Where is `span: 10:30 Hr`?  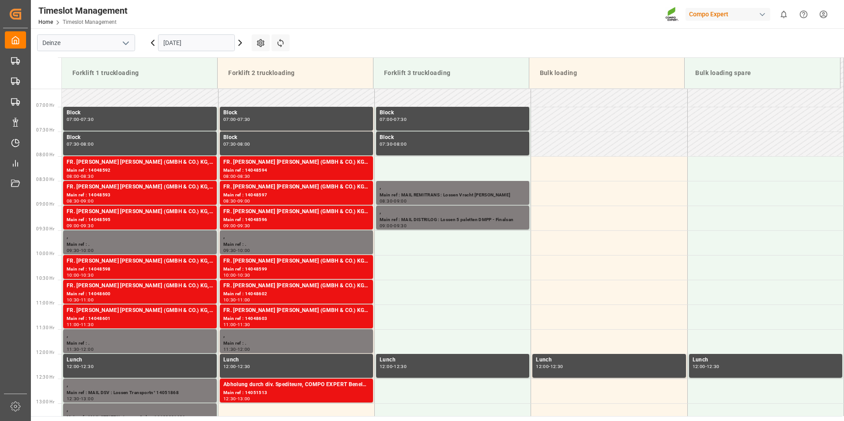
span: 10:30 Hr is located at coordinates (45, 278).